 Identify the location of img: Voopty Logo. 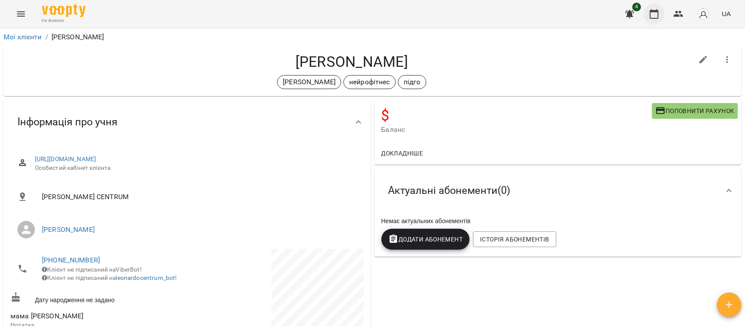
(64, 10).